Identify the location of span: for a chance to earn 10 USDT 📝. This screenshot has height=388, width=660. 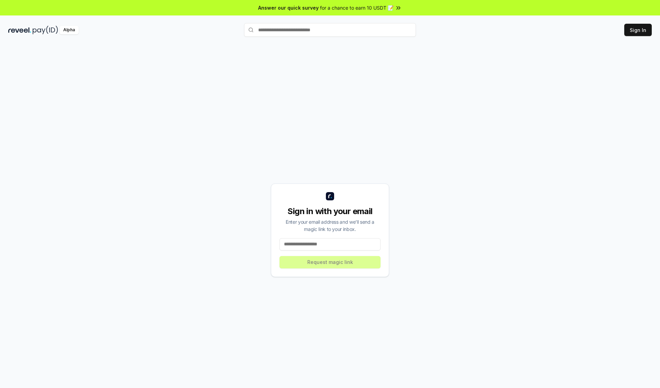
(357, 8).